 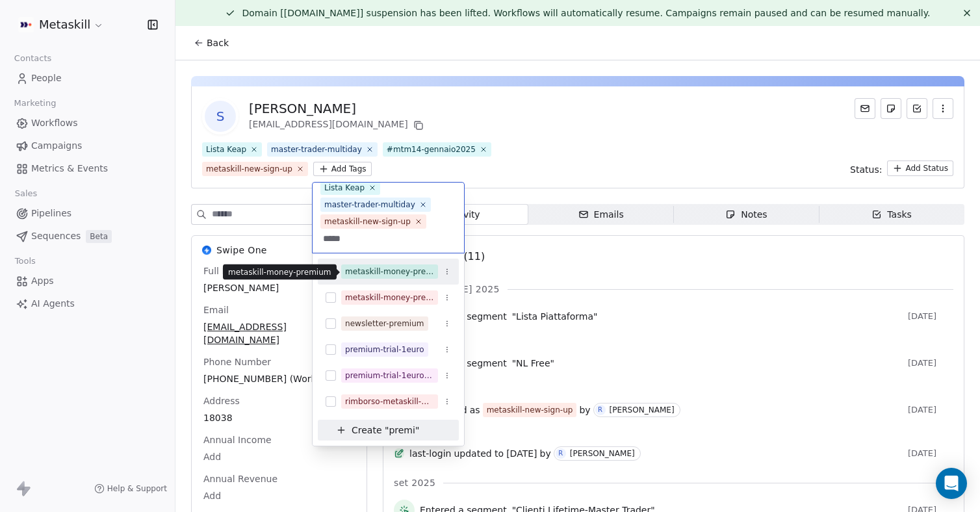 What do you see at coordinates (367, 222) in the screenshot?
I see `div: metaskill-new-sign-up` at bounding box center [367, 222].